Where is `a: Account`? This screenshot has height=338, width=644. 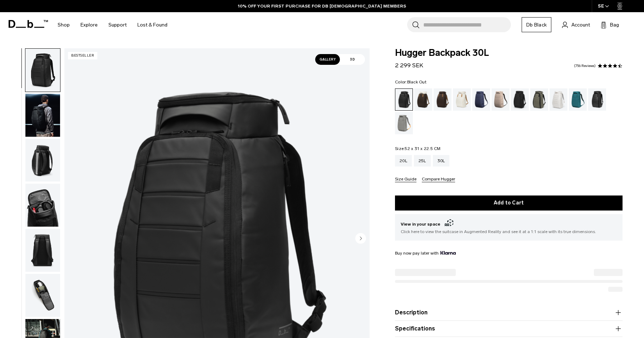
a: Account is located at coordinates (576, 25).